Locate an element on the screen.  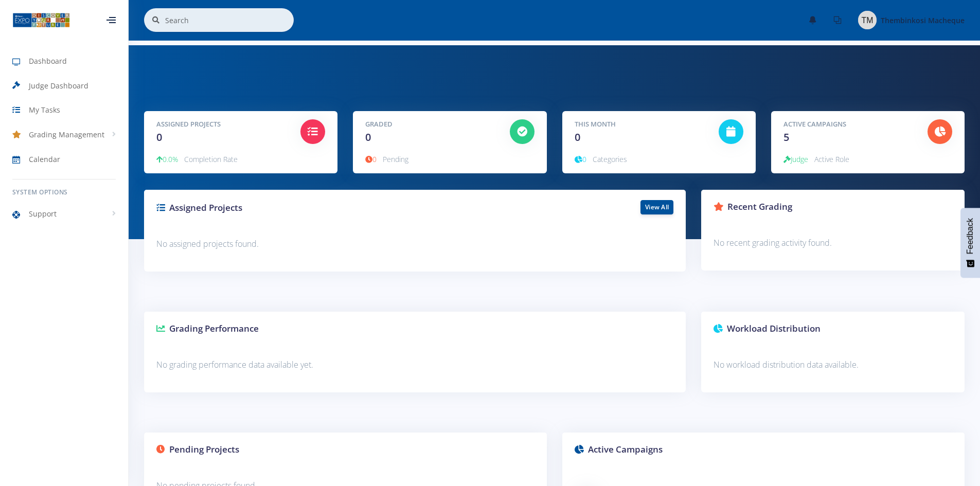
h3: Active Campaigns is located at coordinates (763, 450).